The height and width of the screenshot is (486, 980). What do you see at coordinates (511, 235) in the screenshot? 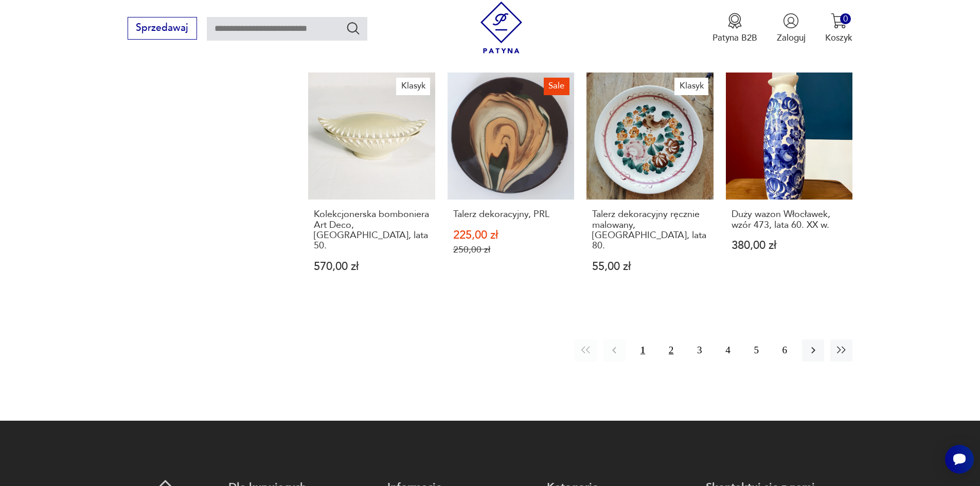
I see `p: 225,00 zł` at bounding box center [511, 235].